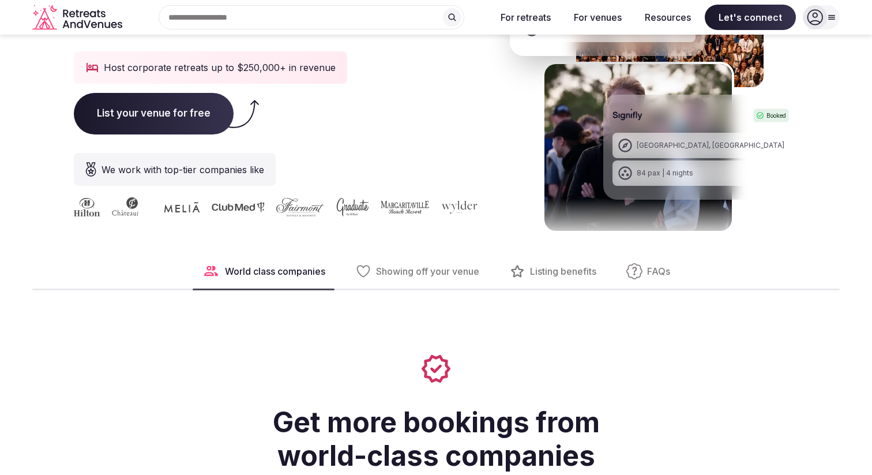 Image resolution: width=872 pixels, height=475 pixels. I want to click on svg: Retreats and Venues company logo, so click(78, 17).